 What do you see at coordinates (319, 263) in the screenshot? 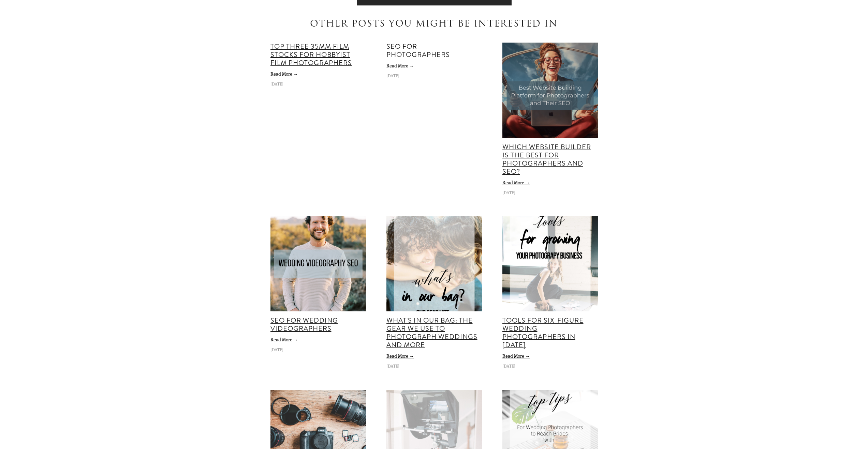
I see `a: Wedding Videography SEO.png` at bounding box center [319, 263].